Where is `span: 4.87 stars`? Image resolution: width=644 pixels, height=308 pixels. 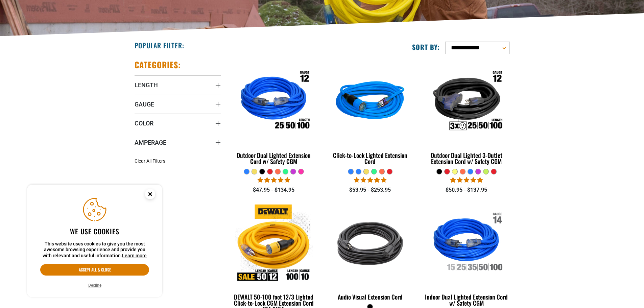 span: 4.87 stars is located at coordinates (370, 180).